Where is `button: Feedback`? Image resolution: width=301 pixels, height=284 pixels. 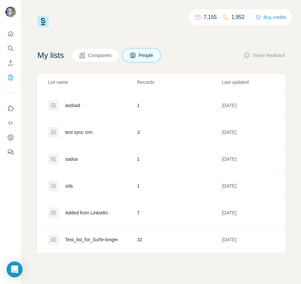 button: Feedback is located at coordinates (11, 152).